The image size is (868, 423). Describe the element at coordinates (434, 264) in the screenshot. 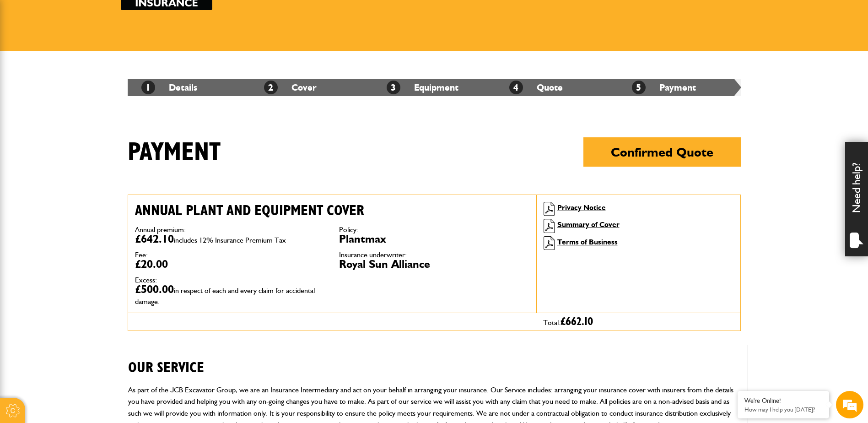

I see `dd: Royal Sun Alliance` at that location.